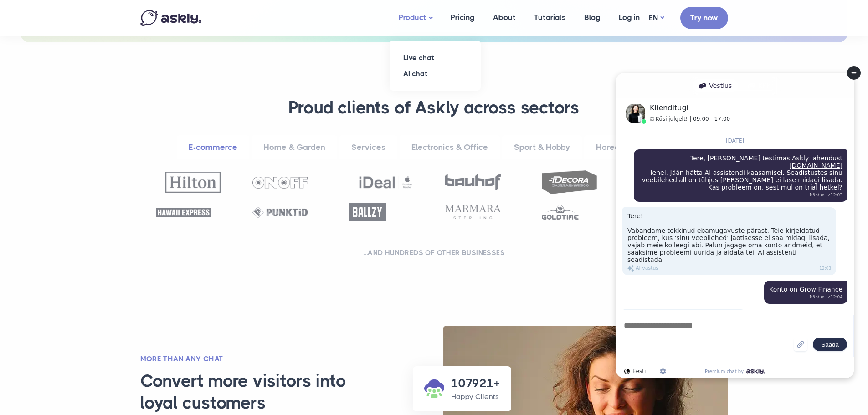  I want to click on img: Hawaii Express, so click(183, 213).